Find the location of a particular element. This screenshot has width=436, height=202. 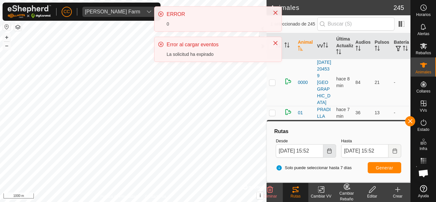

span: Animales is located at coordinates (423, 72).